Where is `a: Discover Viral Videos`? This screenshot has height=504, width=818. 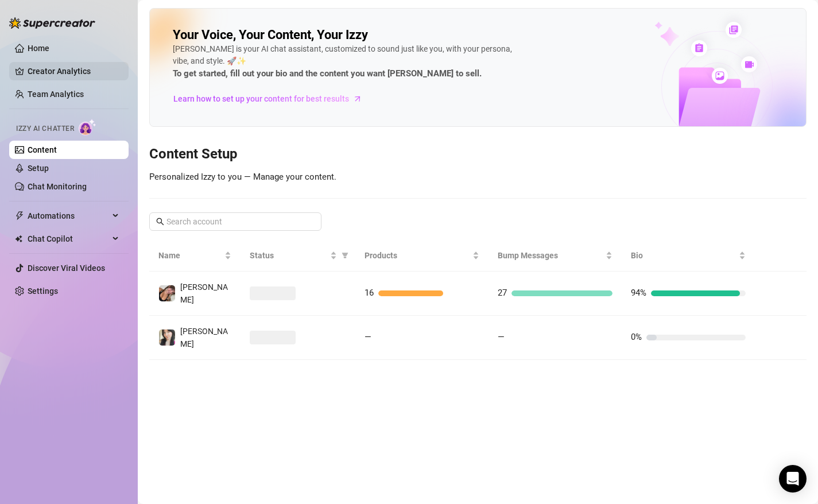
a: Discover Viral Videos is located at coordinates (66, 268).